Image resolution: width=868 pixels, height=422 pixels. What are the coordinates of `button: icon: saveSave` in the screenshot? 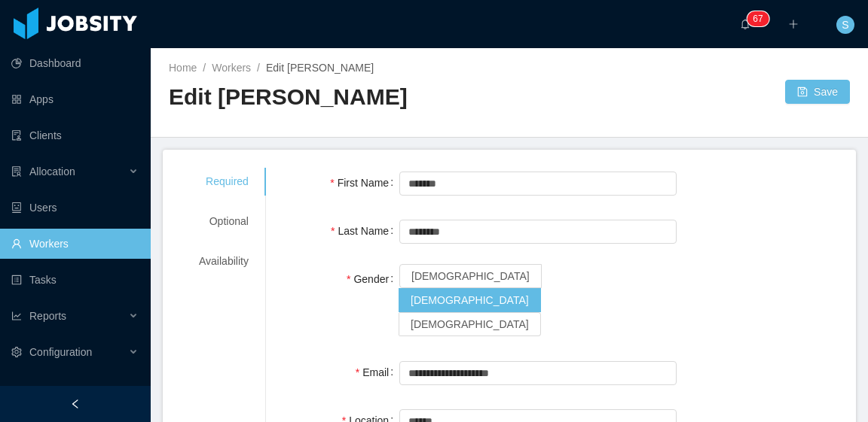 It's located at (817, 91).